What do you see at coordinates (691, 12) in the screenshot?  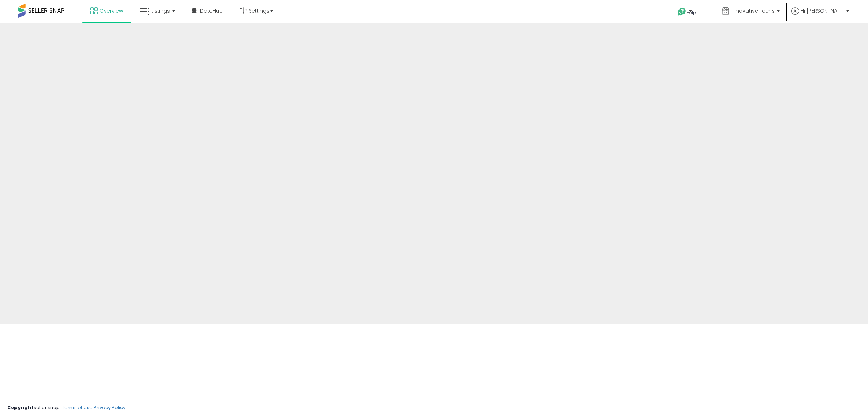 I see `span: Help` at bounding box center [691, 12].